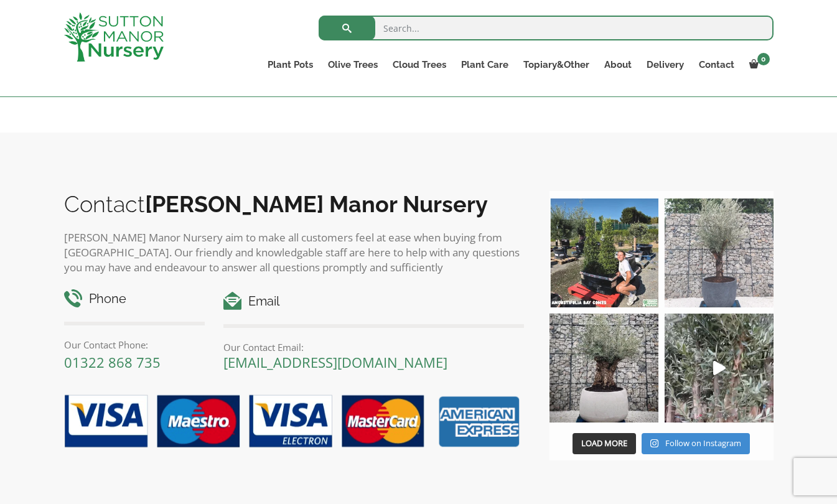 The height and width of the screenshot is (504, 837). What do you see at coordinates (703, 442) in the screenshot?
I see `span: Follow on Instagram` at bounding box center [703, 442].